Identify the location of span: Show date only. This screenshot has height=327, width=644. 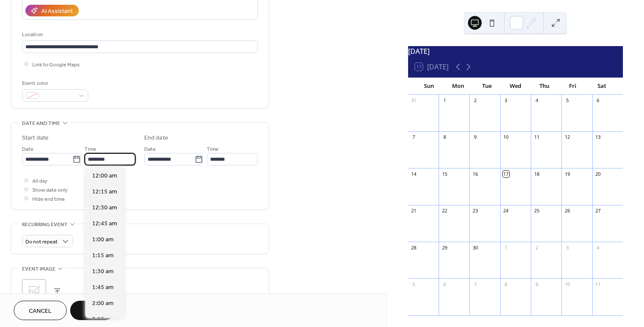
(50, 190).